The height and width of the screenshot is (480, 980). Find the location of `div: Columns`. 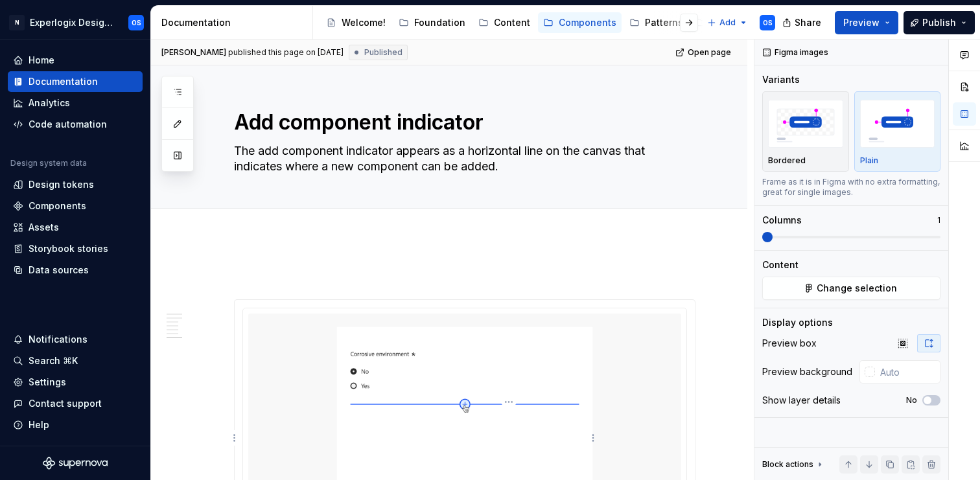

div: Columns is located at coordinates (782, 220).